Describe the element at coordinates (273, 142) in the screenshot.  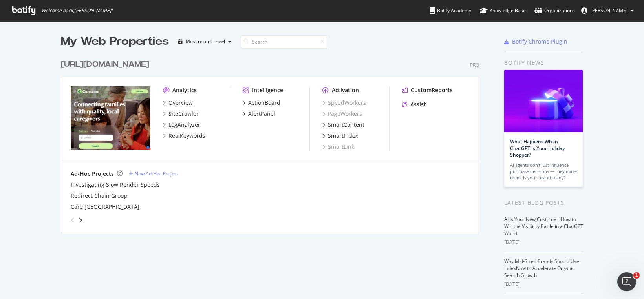
I see `div: grid` at that location.